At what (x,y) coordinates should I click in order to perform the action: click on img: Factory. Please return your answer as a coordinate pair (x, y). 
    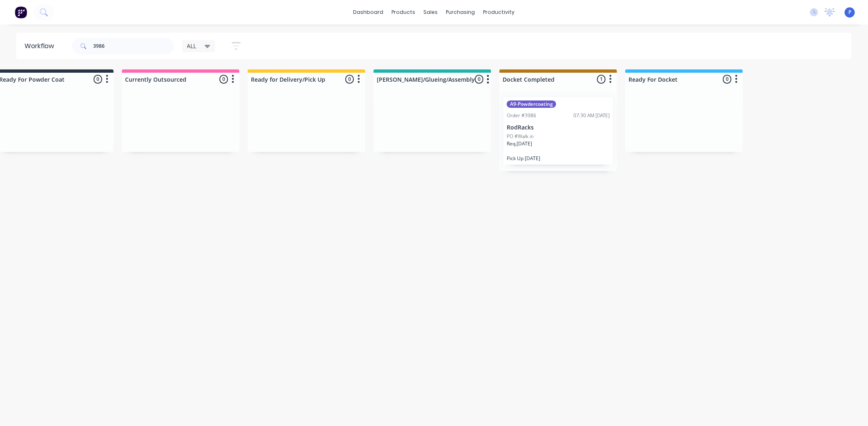
    Looking at the image, I should click on (21, 12).